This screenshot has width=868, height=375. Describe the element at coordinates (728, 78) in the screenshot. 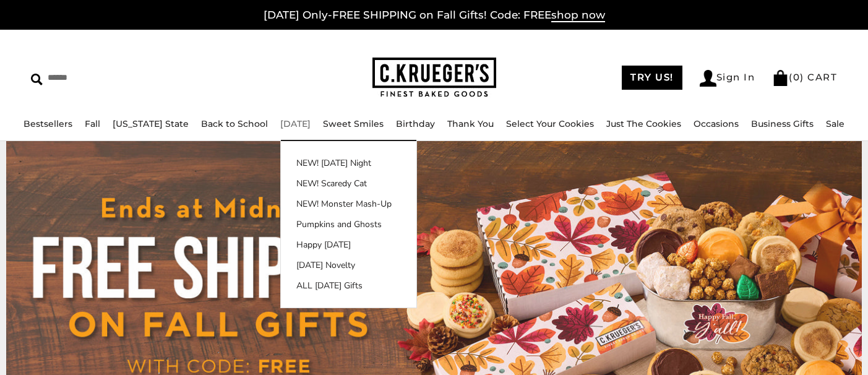

I see `a: Sign In` at that location.